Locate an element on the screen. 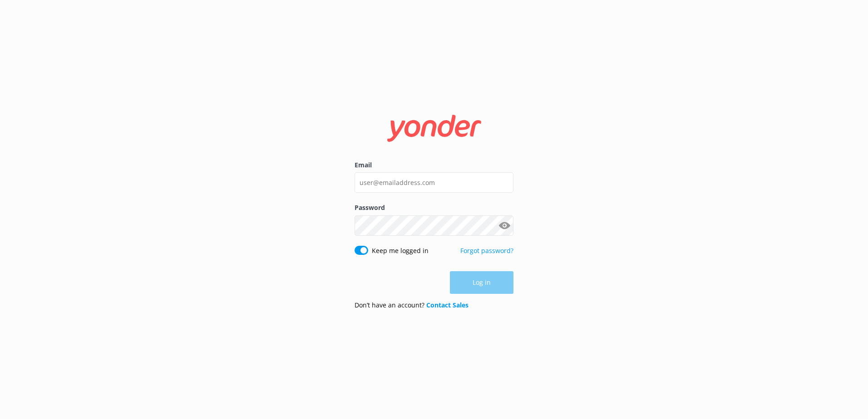  label: Keep me logged in is located at coordinates (400, 251).